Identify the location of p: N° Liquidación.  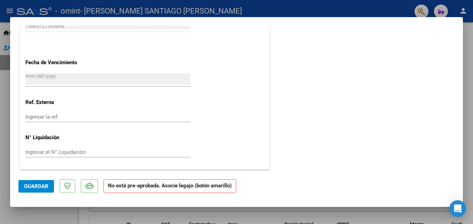
(61, 137).